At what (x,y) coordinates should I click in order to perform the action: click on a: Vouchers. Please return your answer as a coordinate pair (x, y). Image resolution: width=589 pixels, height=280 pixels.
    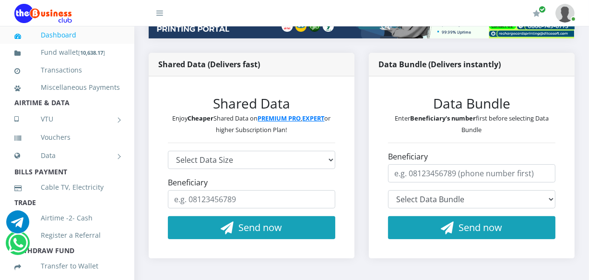
    Looking at the image, I should click on (67, 137).